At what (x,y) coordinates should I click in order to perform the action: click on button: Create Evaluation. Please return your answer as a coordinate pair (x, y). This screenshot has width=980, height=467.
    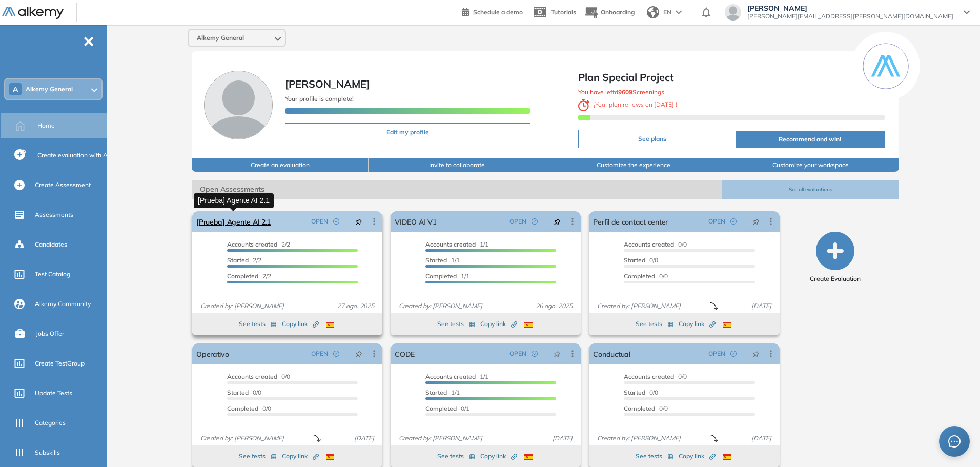
    Looking at the image, I should click on (835, 258).